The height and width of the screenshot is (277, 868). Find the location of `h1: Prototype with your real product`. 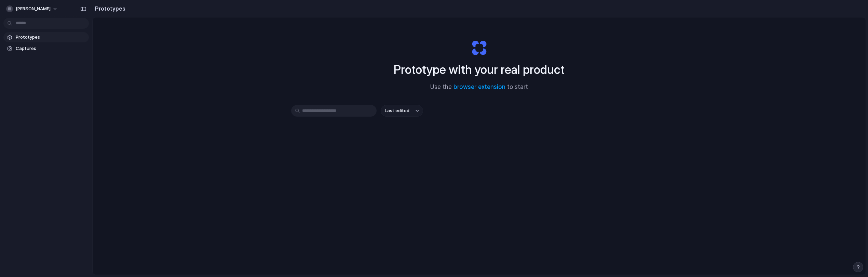

h1: Prototype with your real product is located at coordinates (479, 70).